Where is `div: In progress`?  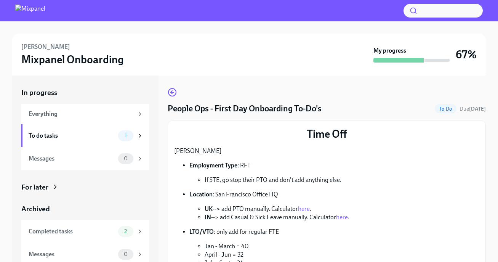
div: In progress is located at coordinates (85, 93).